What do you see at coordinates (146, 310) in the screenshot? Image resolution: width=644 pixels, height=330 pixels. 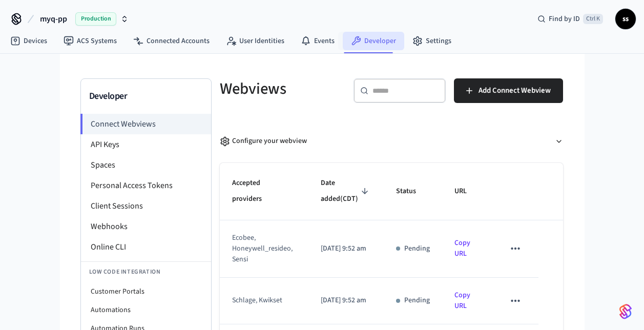 I see `li: Automations` at bounding box center [146, 310].